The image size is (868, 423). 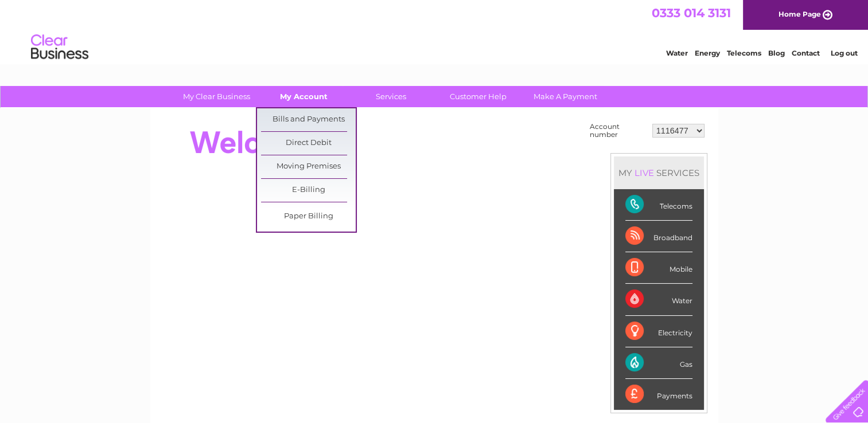 What do you see at coordinates (776, 53) in the screenshot?
I see `a: Blog` at bounding box center [776, 53].